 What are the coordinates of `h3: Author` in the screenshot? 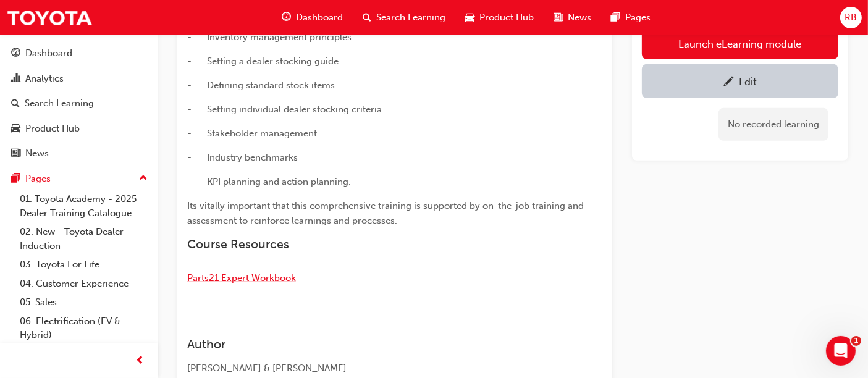 It's located at (388, 344).